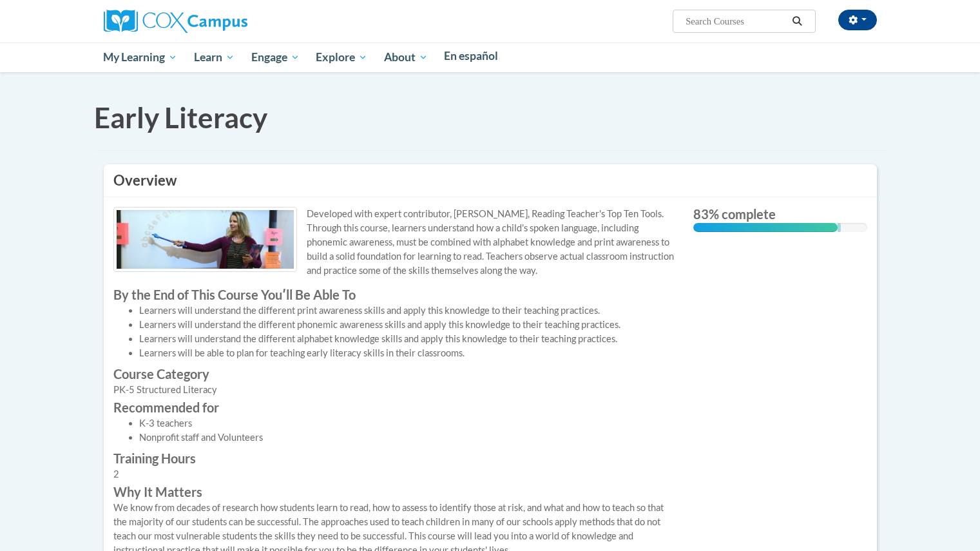 The width and height of the screenshot is (980, 551). I want to click on img: Cox Campus, so click(175, 21).